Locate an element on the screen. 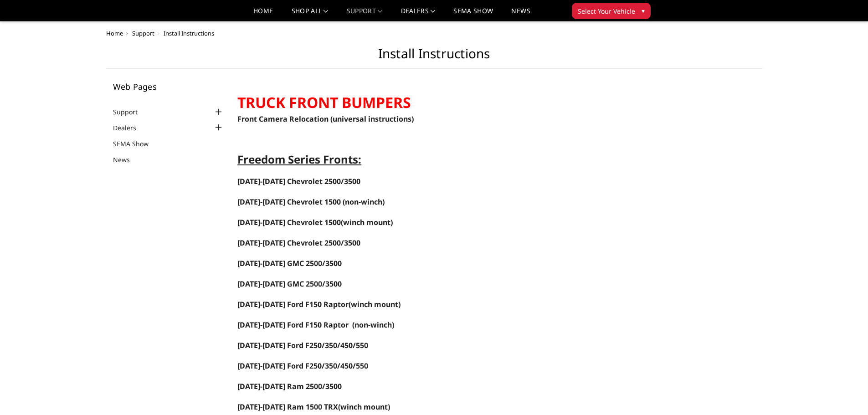 The height and width of the screenshot is (415, 868). span: Support is located at coordinates (143, 34).